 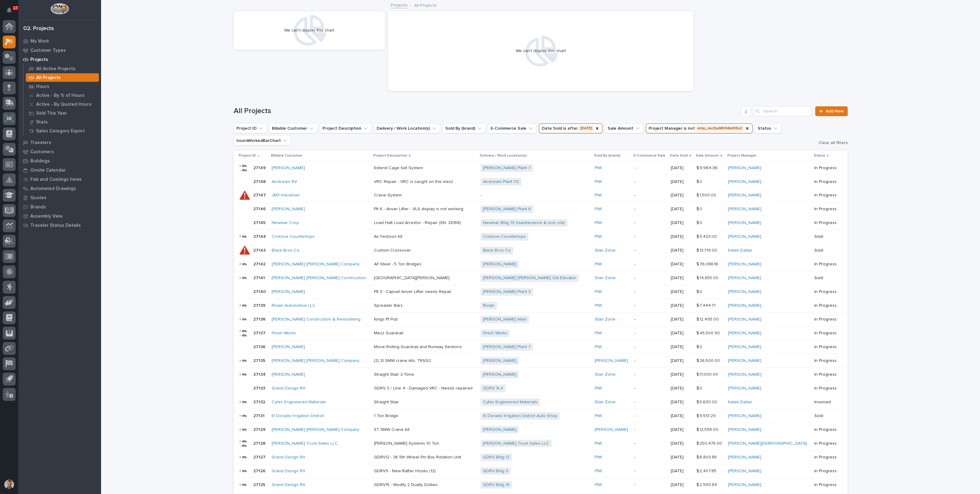 What do you see at coordinates (260, 402) in the screenshot?
I see `p: 27132` at bounding box center [260, 402].